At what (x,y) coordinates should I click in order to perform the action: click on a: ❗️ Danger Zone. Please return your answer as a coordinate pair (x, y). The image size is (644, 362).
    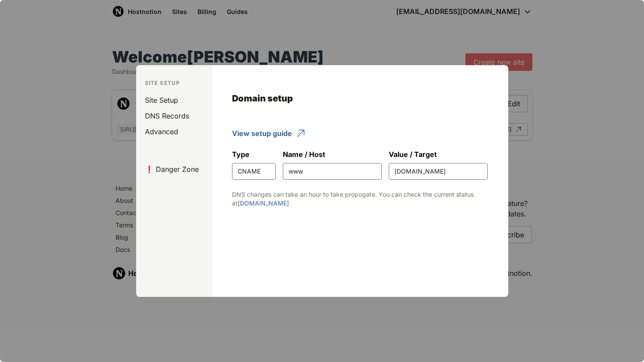
    Looking at the image, I should click on (175, 169).